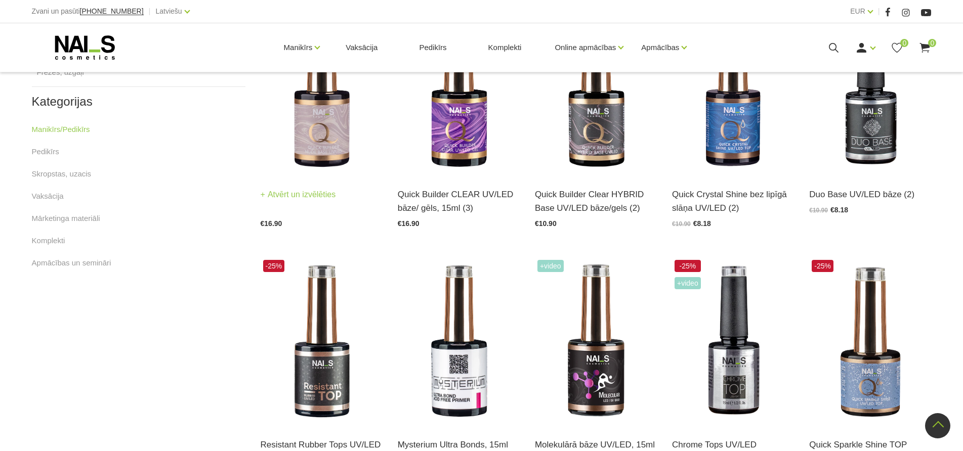  What do you see at coordinates (596, 201) in the screenshot?
I see `a: Quick Builder Clear HYBRID Base UV/LED bāze/gels (2)` at bounding box center [596, 201].